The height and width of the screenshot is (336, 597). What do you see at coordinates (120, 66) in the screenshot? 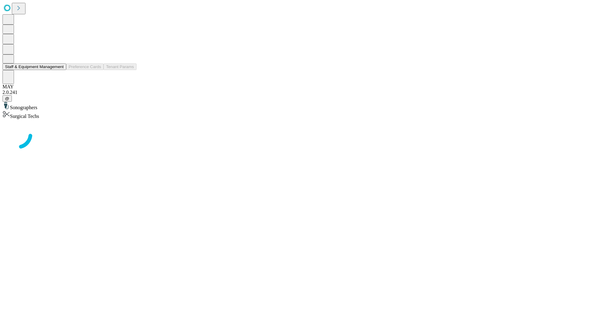
I see `button: Tenant Params` at bounding box center [120, 66].